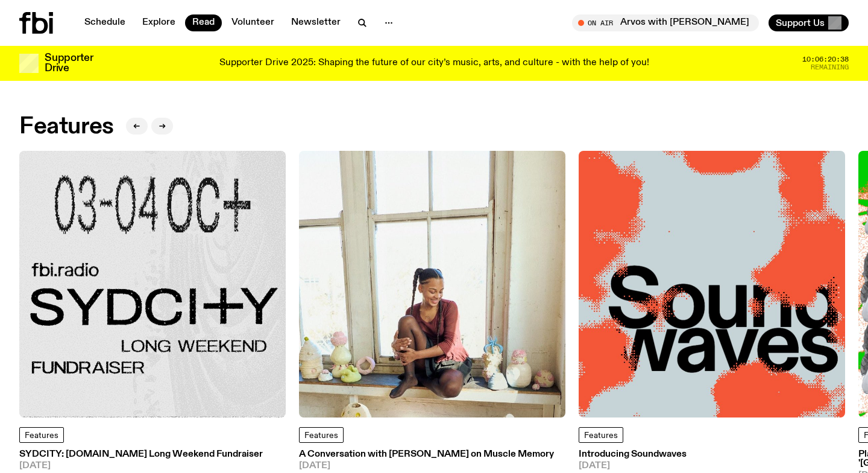 Image resolution: width=868 pixels, height=473 pixels. Describe the element at coordinates (68, 63) in the screenshot. I see `h3: Supporter Drive` at that location.